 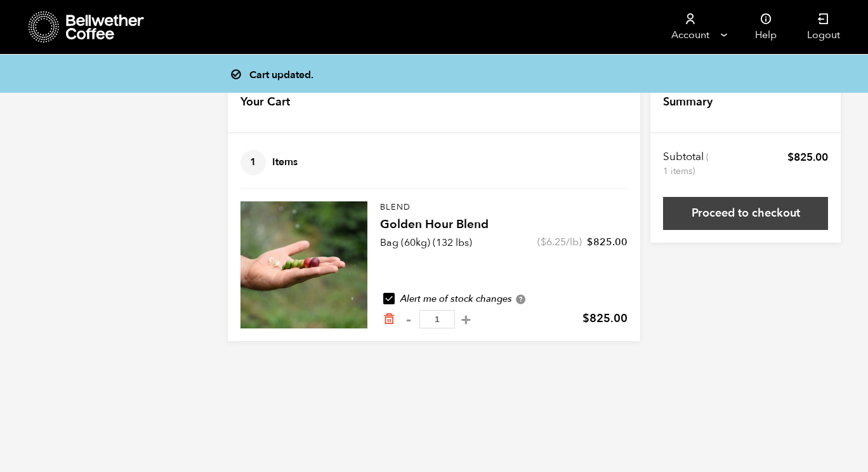 What do you see at coordinates (559, 242) in the screenshot?
I see `span: ( /lb)` at bounding box center [559, 242].